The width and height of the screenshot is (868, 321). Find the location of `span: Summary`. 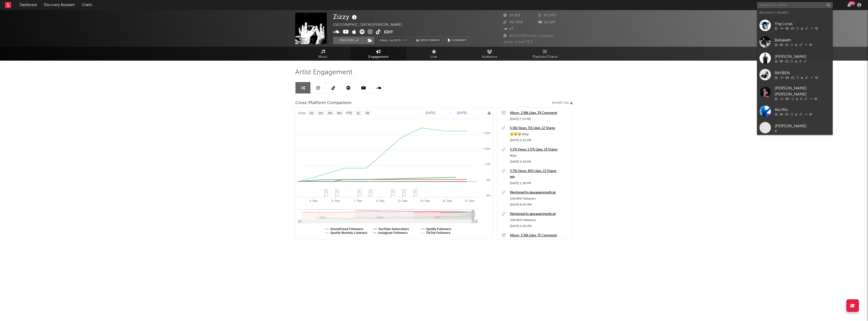

span: Summary is located at coordinates (459, 40).